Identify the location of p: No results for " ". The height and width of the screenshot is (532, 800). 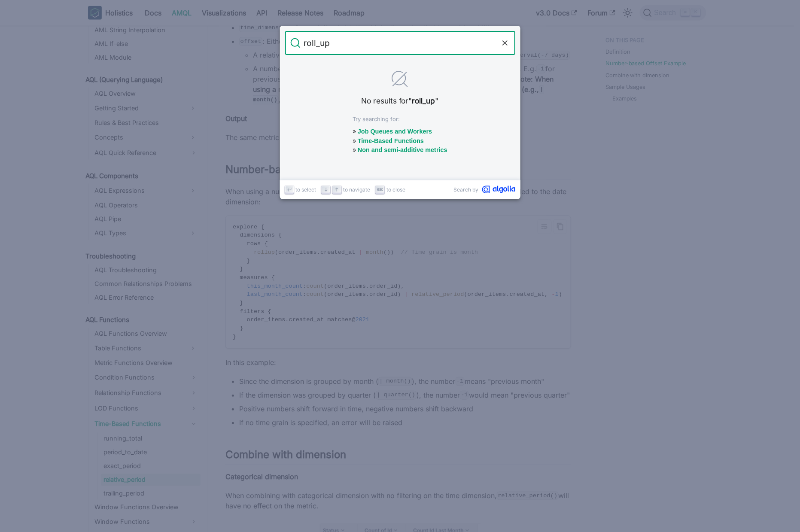
(400, 101).